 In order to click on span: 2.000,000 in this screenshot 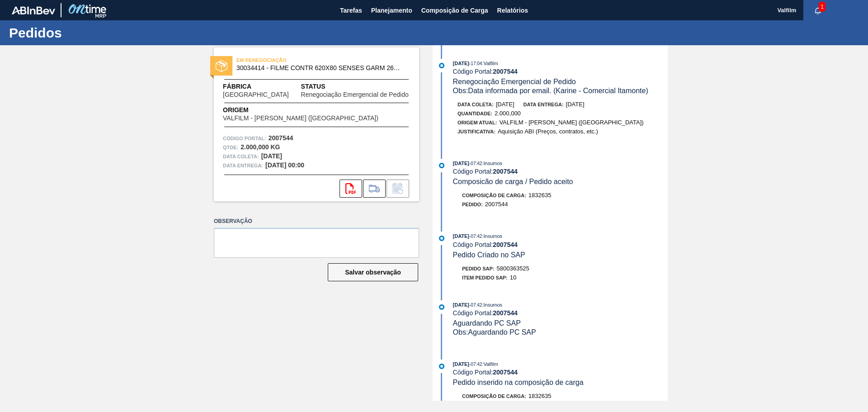, I will do `click(508, 113)`.